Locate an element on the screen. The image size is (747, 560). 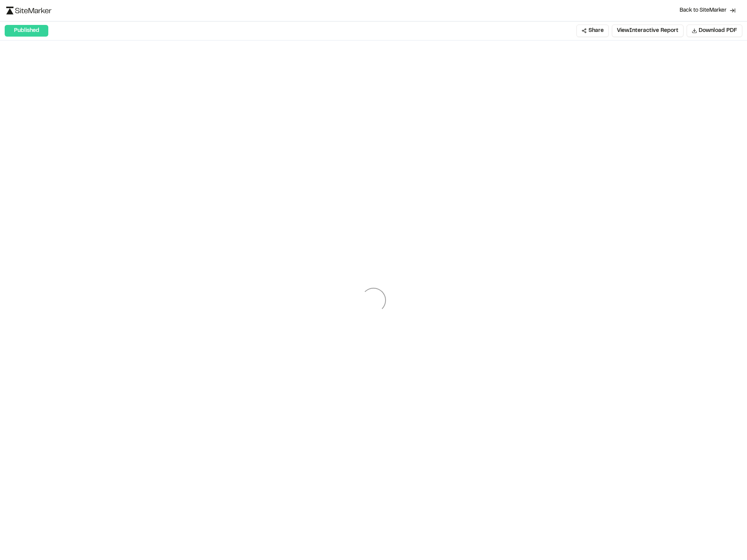
button: Download PDF is located at coordinates (715, 31).